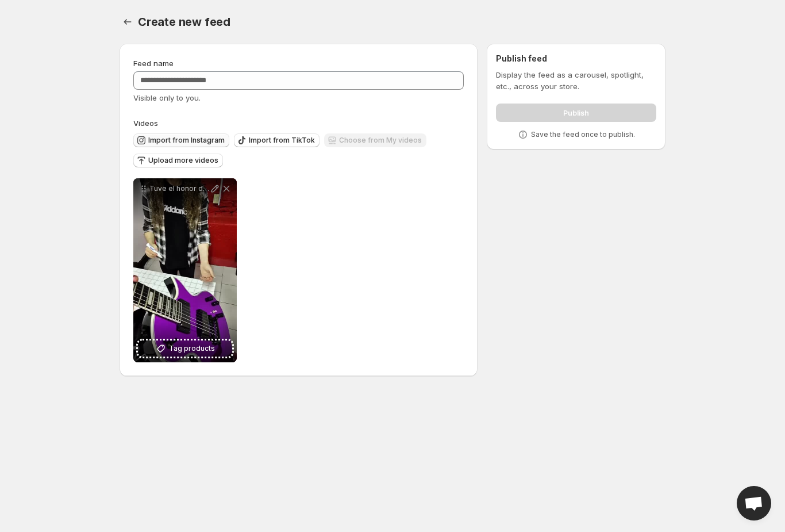  Describe the element at coordinates (146, 123) in the screenshot. I see `span: Videos` at that location.